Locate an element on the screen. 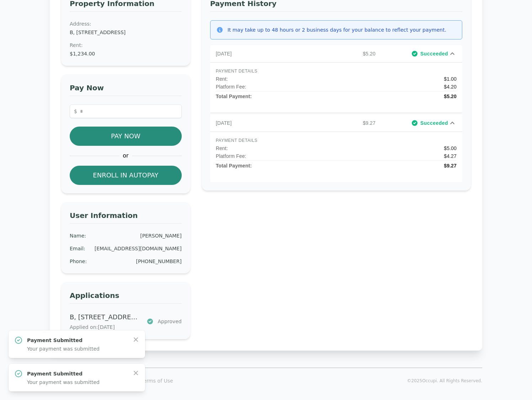 The height and width of the screenshot is (400, 532). p: $4.27 is located at coordinates (450, 156).